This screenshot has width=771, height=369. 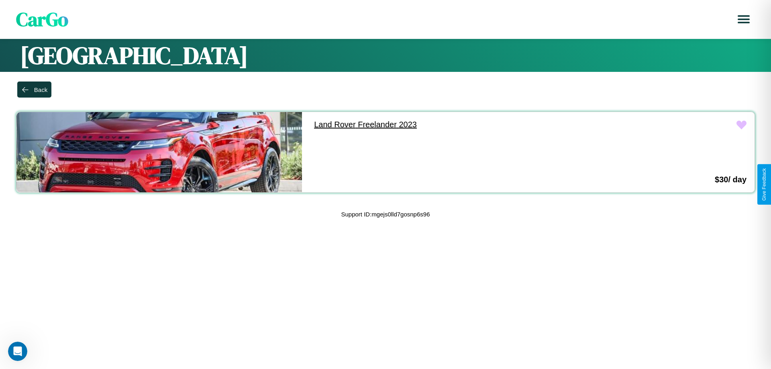 What do you see at coordinates (42, 19) in the screenshot?
I see `span: CarGo` at bounding box center [42, 19].